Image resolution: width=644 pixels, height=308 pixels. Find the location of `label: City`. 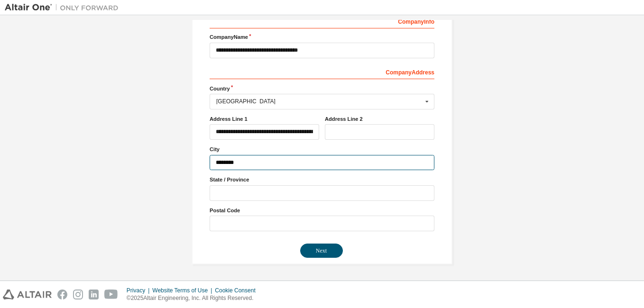

label: City is located at coordinates (322, 149).